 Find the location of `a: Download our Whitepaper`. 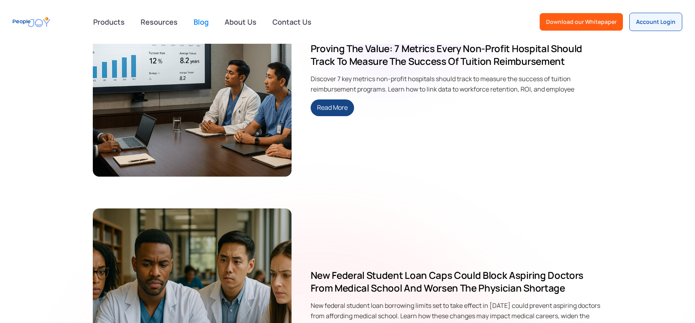

a: Download our Whitepaper is located at coordinates (581, 22).